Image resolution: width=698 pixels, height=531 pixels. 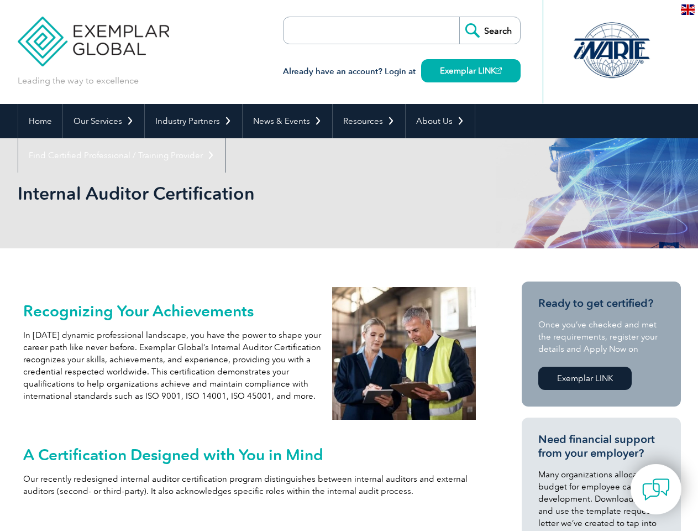 What do you see at coordinates (172, 311) in the screenshot?
I see `h2: Recognizing Your Achievements` at bounding box center [172, 311].